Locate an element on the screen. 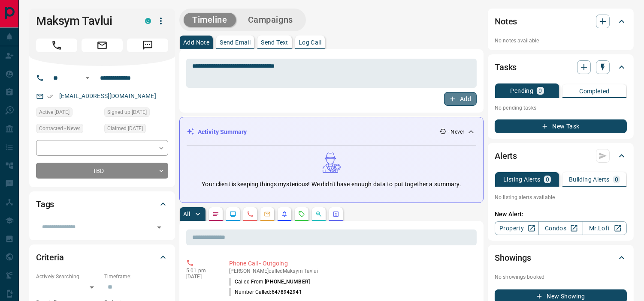  h2: Alerts is located at coordinates (506, 156).